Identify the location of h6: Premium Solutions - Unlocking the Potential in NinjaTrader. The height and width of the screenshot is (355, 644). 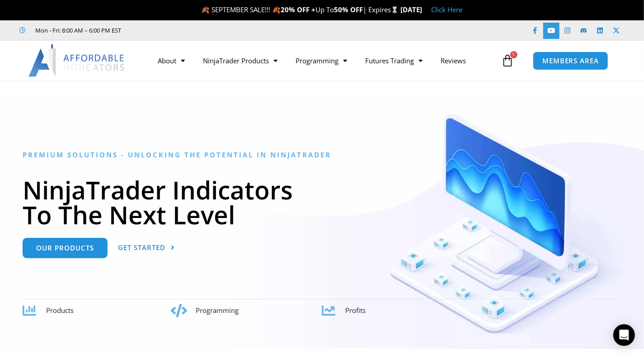
(322, 155).